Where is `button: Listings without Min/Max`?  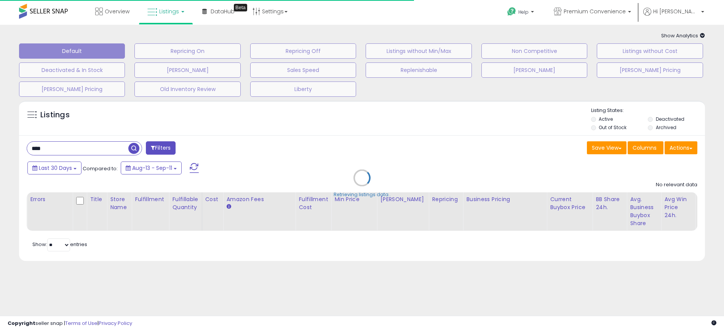
button: Listings without Min/Max is located at coordinates (419, 51).